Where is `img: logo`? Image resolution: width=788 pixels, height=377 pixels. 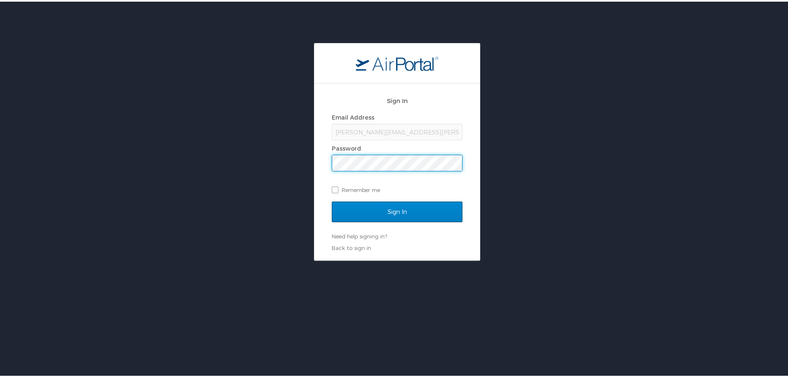 img: logo is located at coordinates (397, 62).